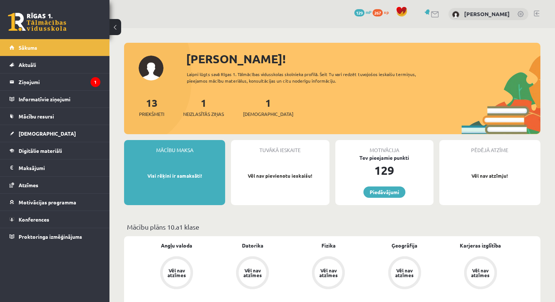 The height and width of the screenshot is (302, 555). What do you see at coordinates (204, 114) in the screenshot?
I see `span: Neizlasītās ziņas` at bounding box center [204, 114].